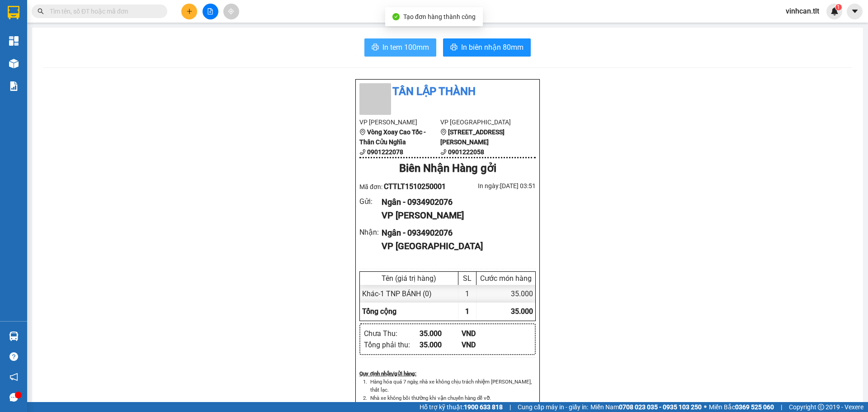 The height and width of the screenshot is (412, 868). Describe the element at coordinates (405, 47) in the screenshot. I see `span: In tem 100mm` at that location.